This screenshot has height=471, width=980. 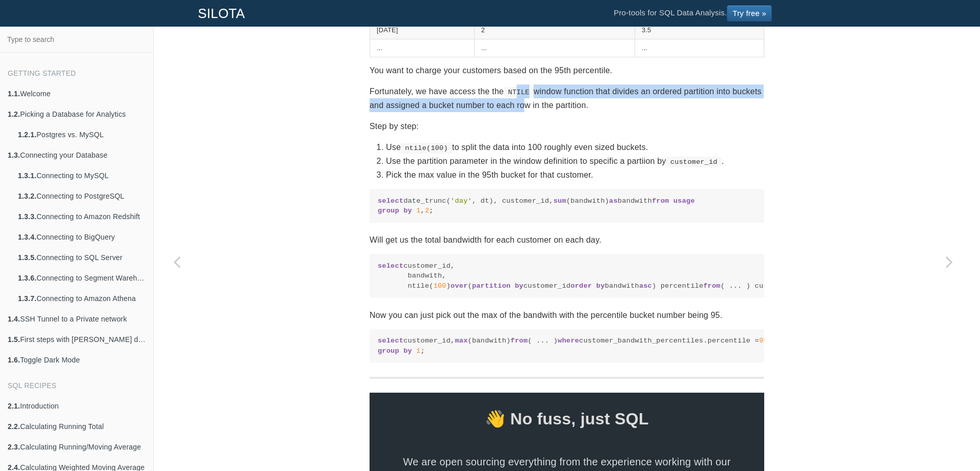 I want to click on a: 1.3.7.Connecting to Amazon Athena, so click(x=82, y=298).